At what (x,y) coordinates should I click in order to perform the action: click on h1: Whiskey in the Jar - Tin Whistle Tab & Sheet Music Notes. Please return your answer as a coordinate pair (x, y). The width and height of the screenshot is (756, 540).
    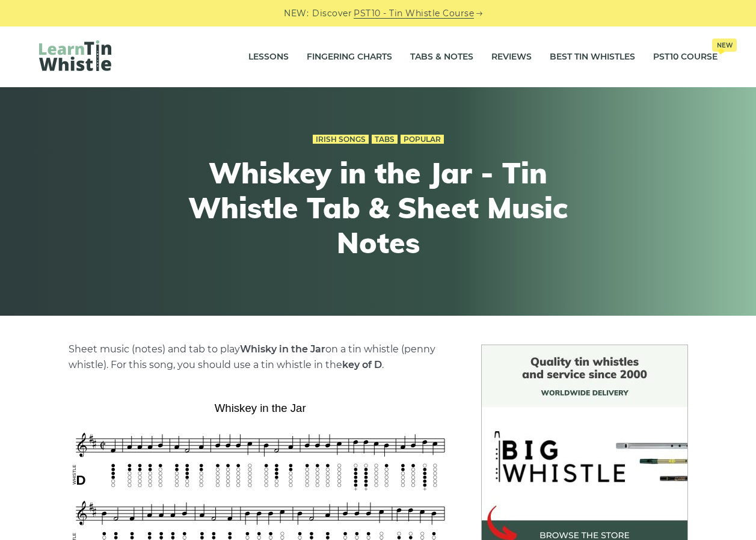
    Looking at the image, I should click on (378, 208).